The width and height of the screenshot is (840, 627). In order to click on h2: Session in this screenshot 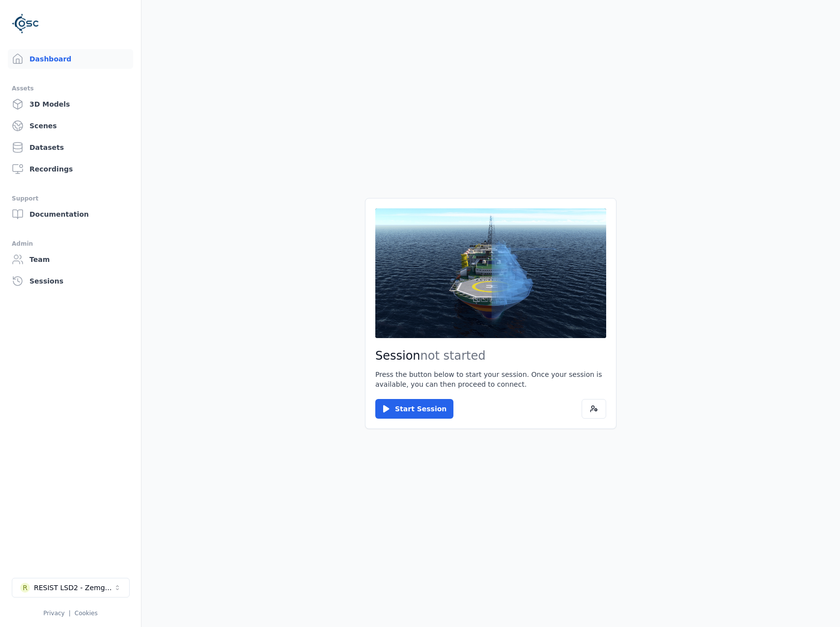, I will do `click(491, 356)`.